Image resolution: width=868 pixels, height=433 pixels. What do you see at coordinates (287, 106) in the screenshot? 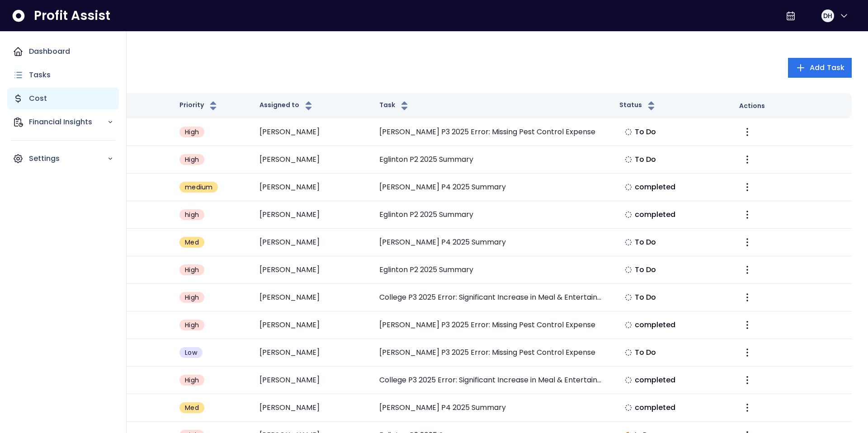
I see `button: Assigned to` at bounding box center [287, 106].